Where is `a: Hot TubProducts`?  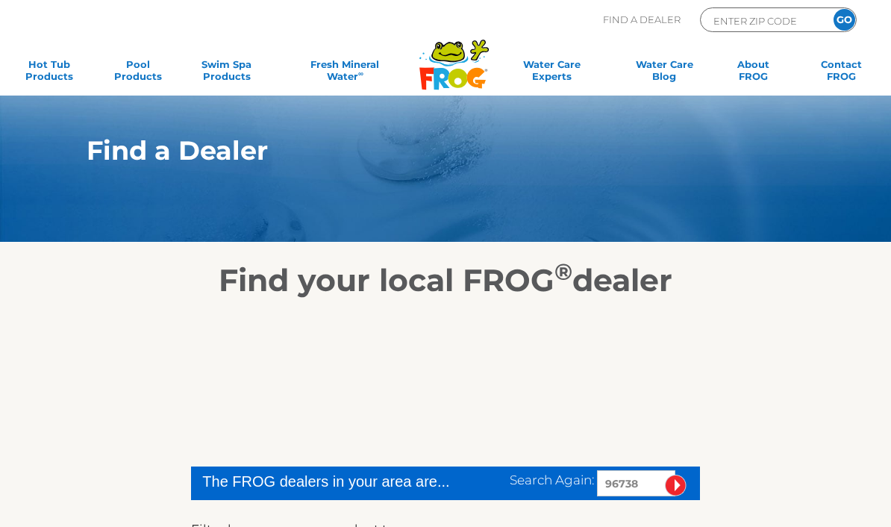 a: Hot TubProducts is located at coordinates (49, 73).